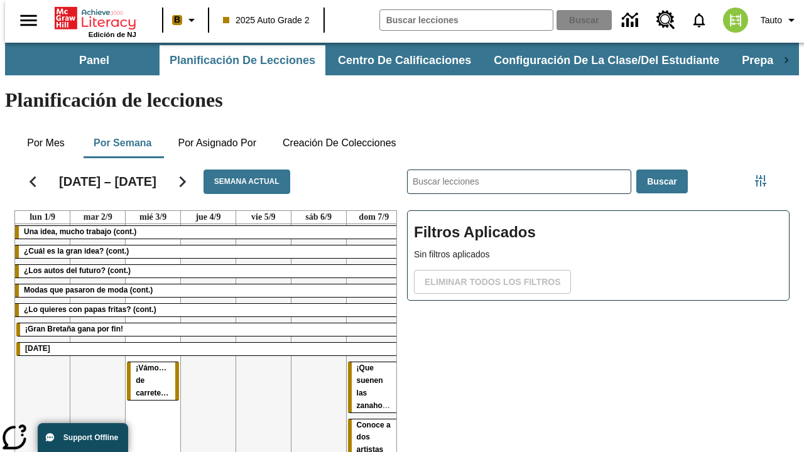  Describe the element at coordinates (38, 349) in the screenshot. I see `span: Día del Trabajo` at that location.